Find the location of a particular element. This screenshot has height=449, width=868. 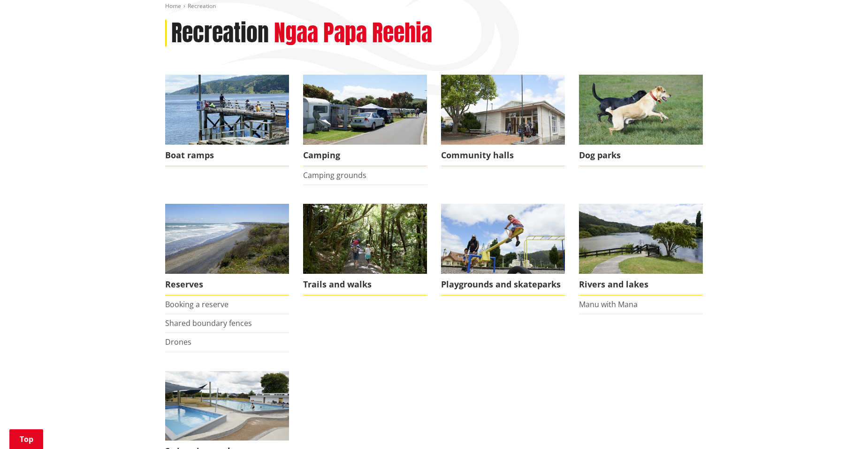

span: Rivers and lakes is located at coordinates (641, 285).